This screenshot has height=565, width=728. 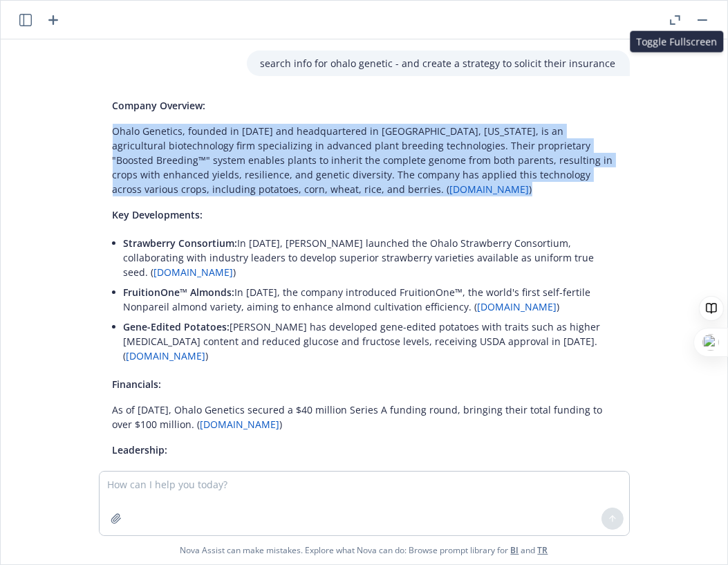 I want to click on span: Financials:, so click(x=136, y=384).